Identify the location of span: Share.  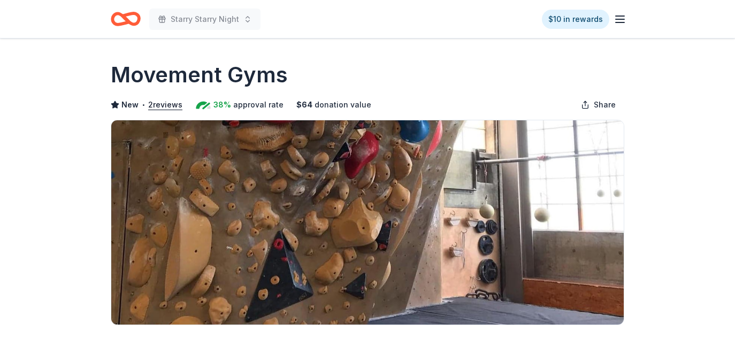
(604, 105).